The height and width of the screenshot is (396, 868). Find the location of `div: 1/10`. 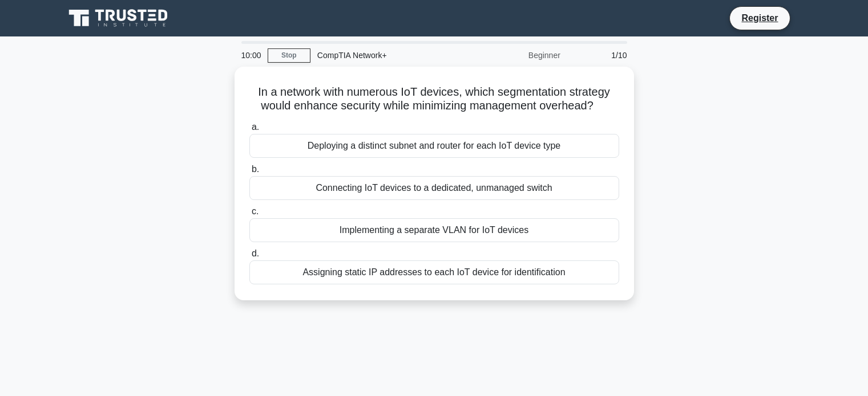

div: 1/10 is located at coordinates (600, 55).